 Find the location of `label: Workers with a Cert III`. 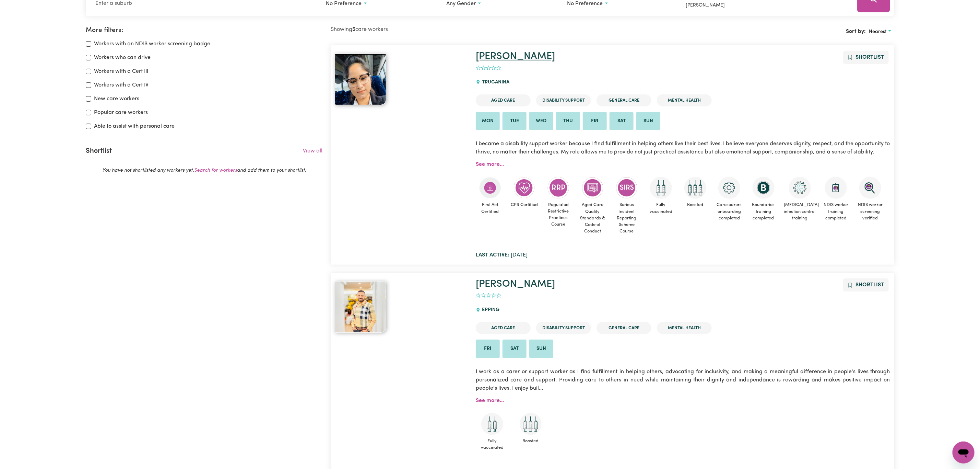

label: Workers with a Cert III is located at coordinates (121, 72).